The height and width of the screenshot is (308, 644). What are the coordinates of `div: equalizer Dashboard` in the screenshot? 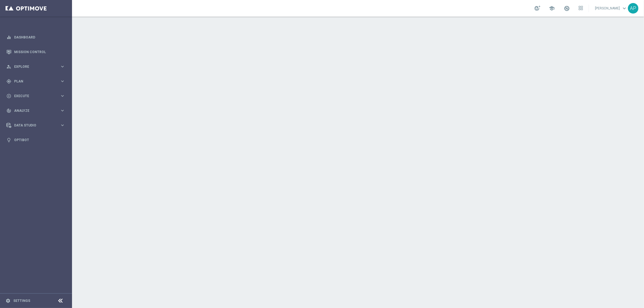 It's located at (36, 37).